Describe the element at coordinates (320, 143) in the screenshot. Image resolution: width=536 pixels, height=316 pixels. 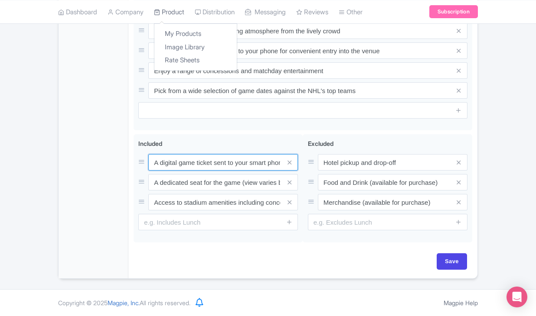
I see `span: Excluded` at that location.